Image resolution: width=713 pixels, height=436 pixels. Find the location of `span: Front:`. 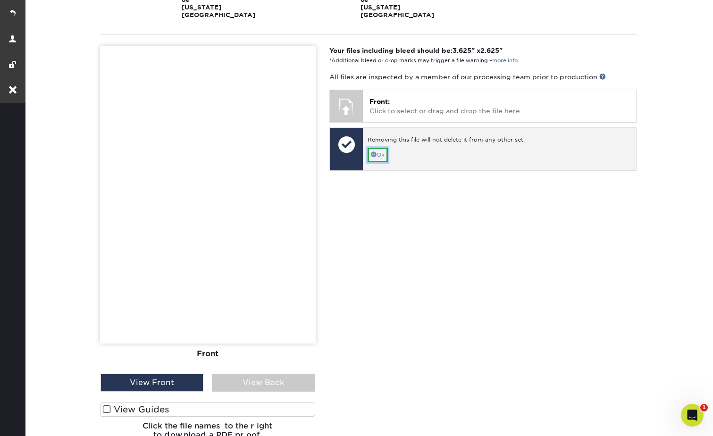

span: Front: is located at coordinates (379, 101).